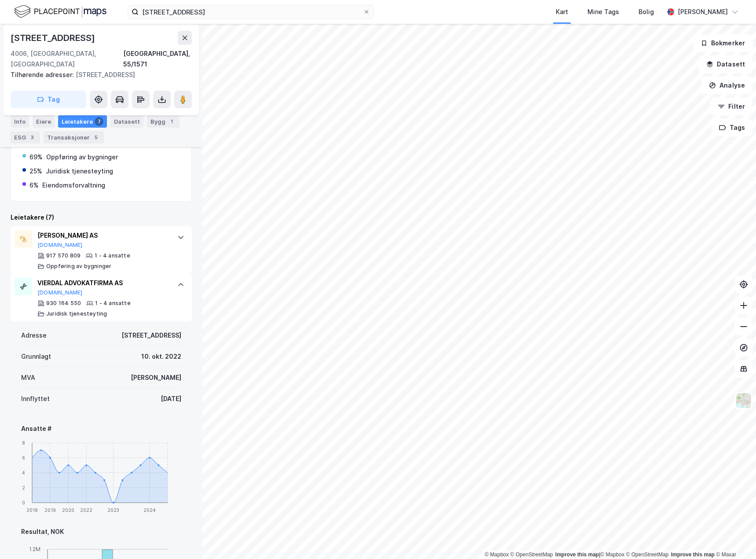 This screenshot has height=559, width=756. Describe the element at coordinates (251, 12) in the screenshot. I see `input: Søk på adresse, matrikkel, gårdeiere, leietakere eller personer` at that location.